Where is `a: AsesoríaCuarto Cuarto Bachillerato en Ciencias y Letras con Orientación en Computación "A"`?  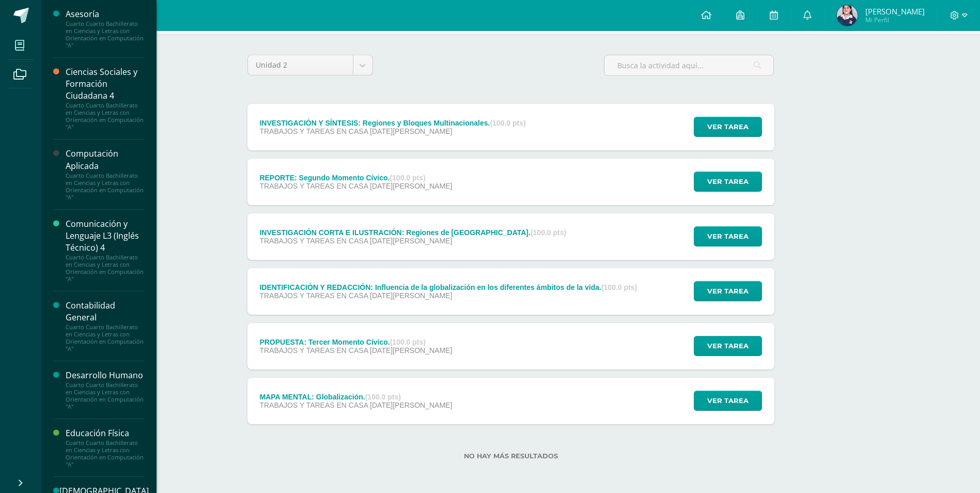
a: AsesoríaCuarto Cuarto Bachillerato en Ciencias y Letras con Orientación en Computación "A" is located at coordinates (105, 29).